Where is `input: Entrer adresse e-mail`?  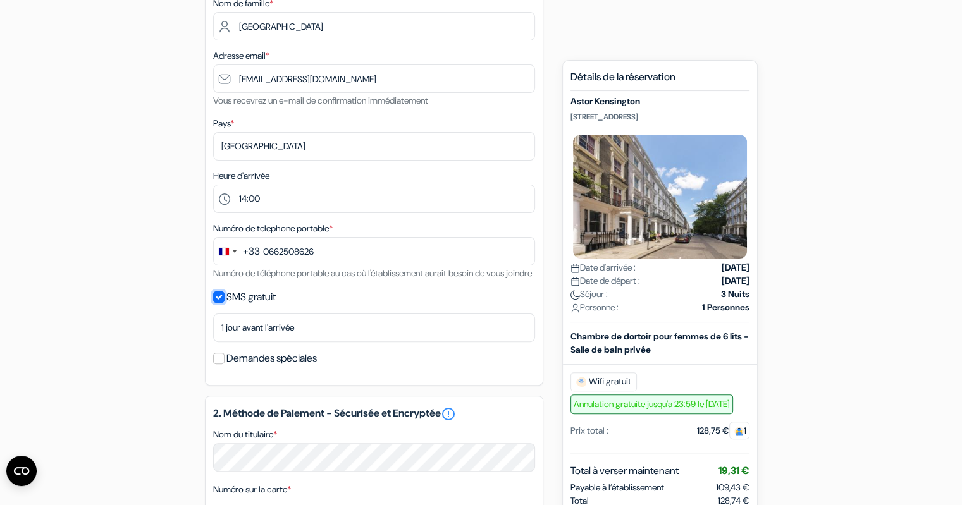 input: Entrer adresse e-mail is located at coordinates (374, 78).